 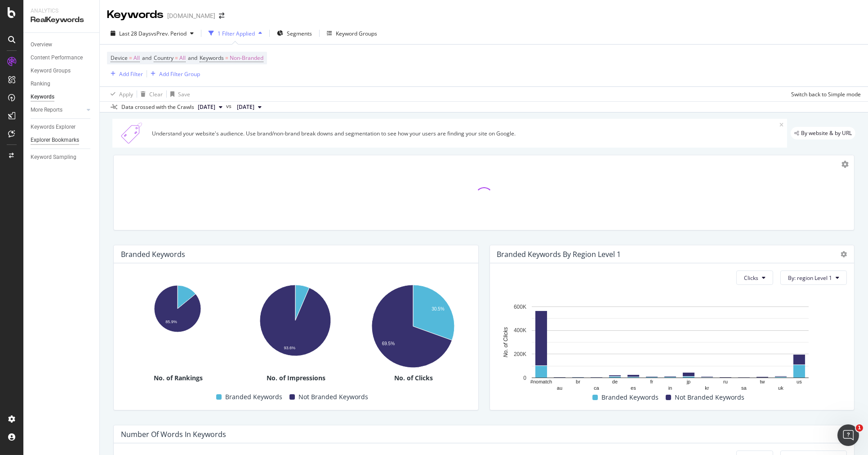 What do you see at coordinates (61, 20) in the screenshot?
I see `div: RealKeywords` at bounding box center [61, 20].